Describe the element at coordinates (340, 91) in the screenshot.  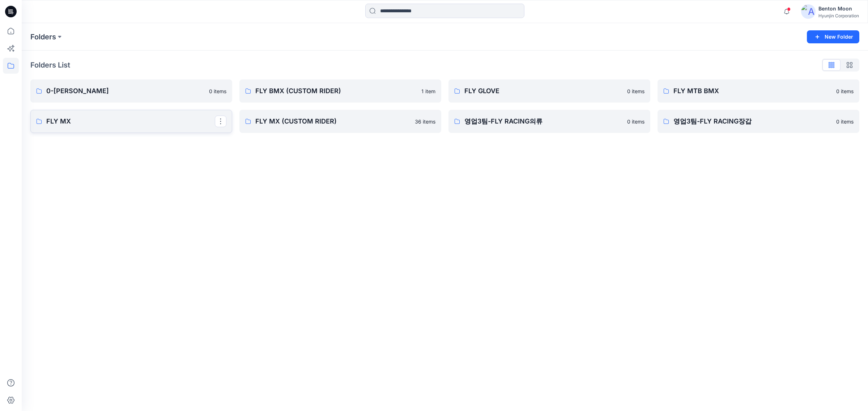
I see `a: FLY BMX (CUSTOM RIDER)1 item` at that location.